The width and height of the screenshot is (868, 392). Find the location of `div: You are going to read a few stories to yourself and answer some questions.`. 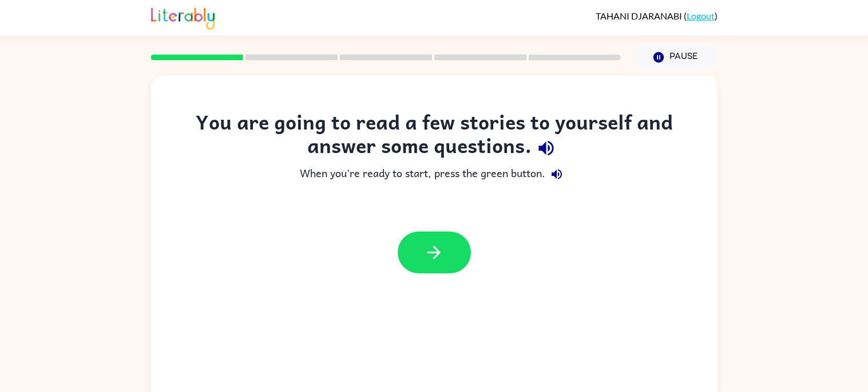

div: You are going to read a few stories to yourself and answer some questions. is located at coordinates (434, 136).